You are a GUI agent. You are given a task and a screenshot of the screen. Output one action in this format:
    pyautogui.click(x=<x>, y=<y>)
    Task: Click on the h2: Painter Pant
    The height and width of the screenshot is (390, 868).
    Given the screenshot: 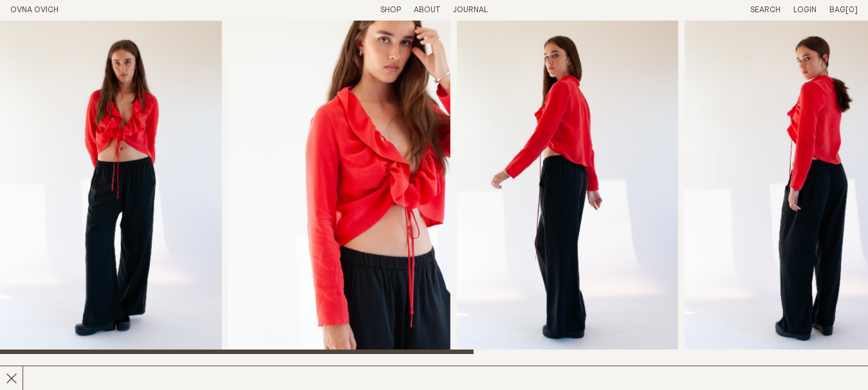 What is the action you would take?
    pyautogui.click(x=112, y=373)
    